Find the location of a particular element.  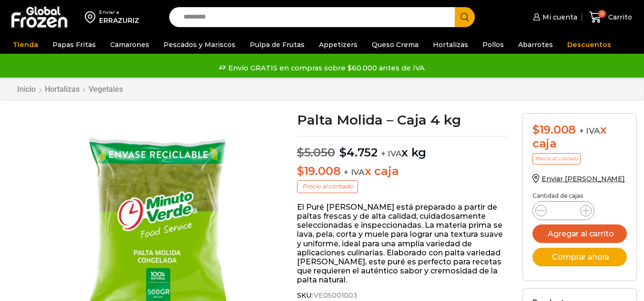

button: Search button is located at coordinates (464, 17).